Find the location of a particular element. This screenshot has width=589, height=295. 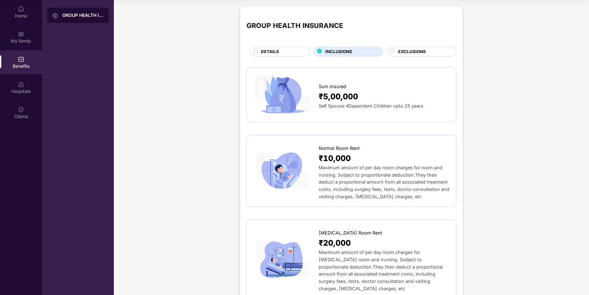

span: Maximum amount of per day room charges for room and nursing. Subject to proportionate deduction.T... is located at coordinates (384, 182).